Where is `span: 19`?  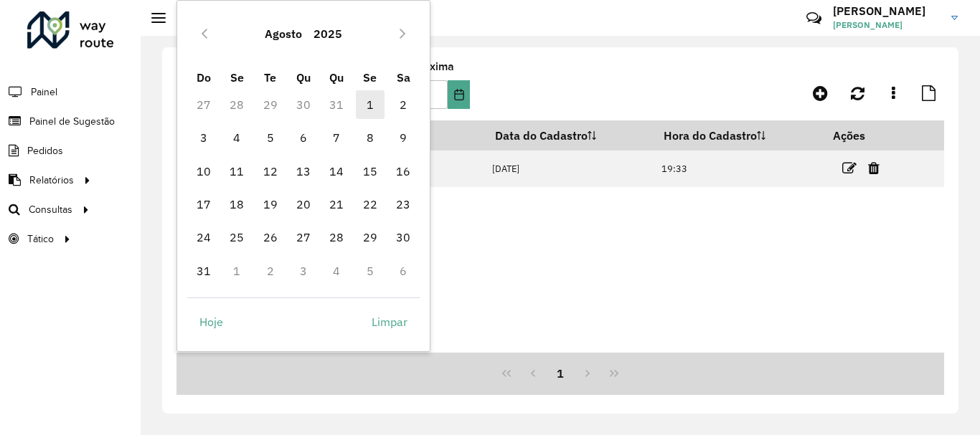
span: 19 is located at coordinates (270, 205).